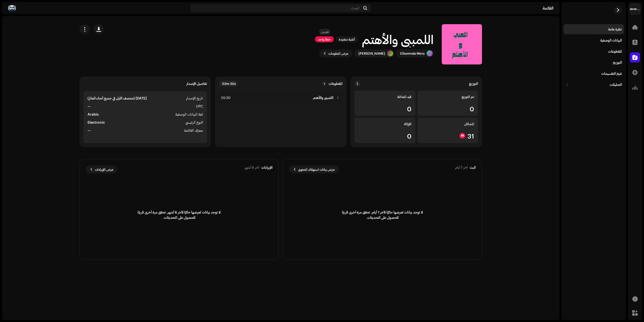 Image resolution: width=644 pixels, height=322 pixels. I want to click on span: خطأ واحد, so click(324, 40).